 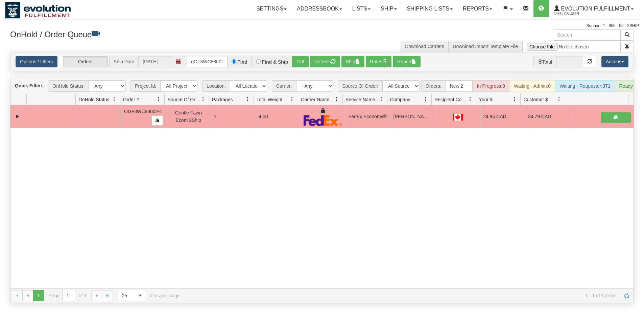 I want to click on img: FedEx Express®, so click(x=323, y=120).